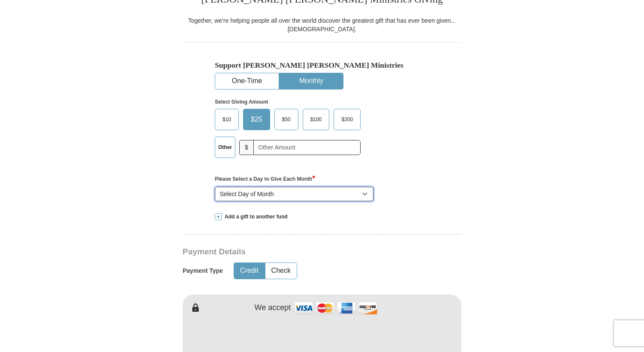 The width and height of the screenshot is (644, 352). I want to click on label: Other, so click(225, 148).